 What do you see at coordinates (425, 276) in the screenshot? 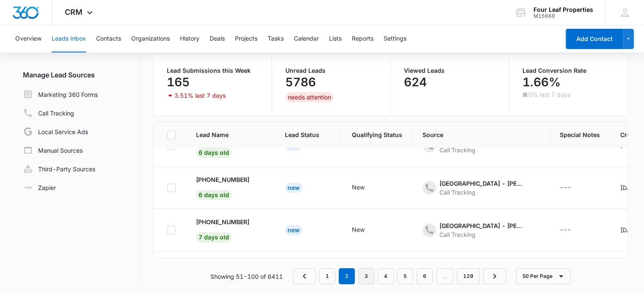
I see `a: Page 6` at bounding box center [425, 276].